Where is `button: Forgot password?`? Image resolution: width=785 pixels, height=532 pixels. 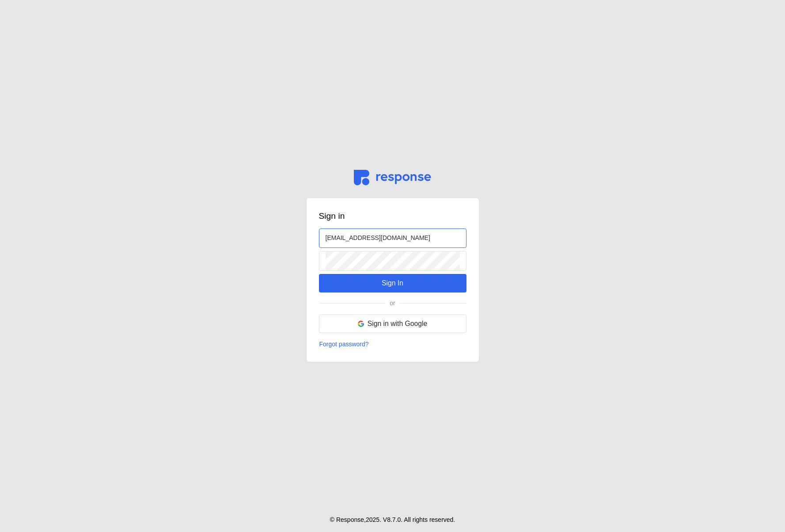
button: Forgot password? is located at coordinates (344, 344).